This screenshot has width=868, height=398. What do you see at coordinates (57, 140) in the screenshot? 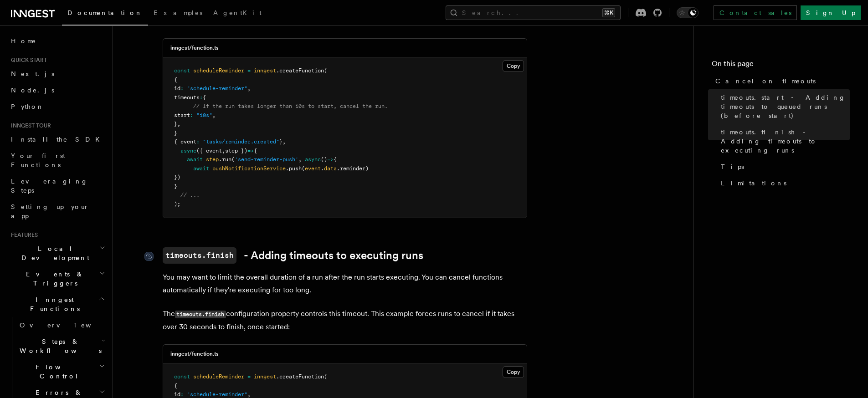
I see `a: Install the SDK` at bounding box center [57, 140].